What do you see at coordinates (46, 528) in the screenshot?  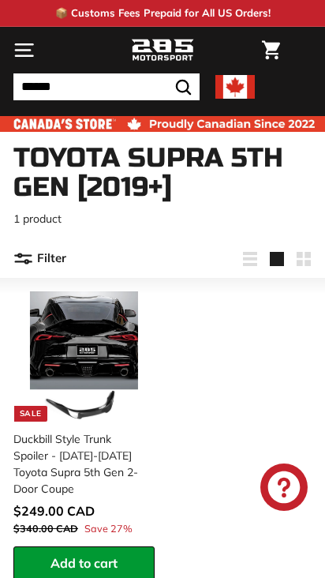 I see `span: $340.00 CAD` at bounding box center [46, 528].